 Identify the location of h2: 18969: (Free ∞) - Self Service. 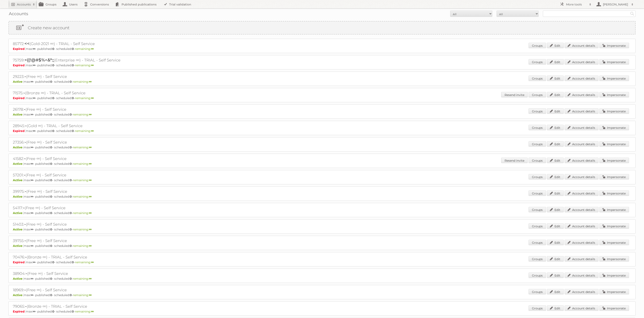
(86, 290).